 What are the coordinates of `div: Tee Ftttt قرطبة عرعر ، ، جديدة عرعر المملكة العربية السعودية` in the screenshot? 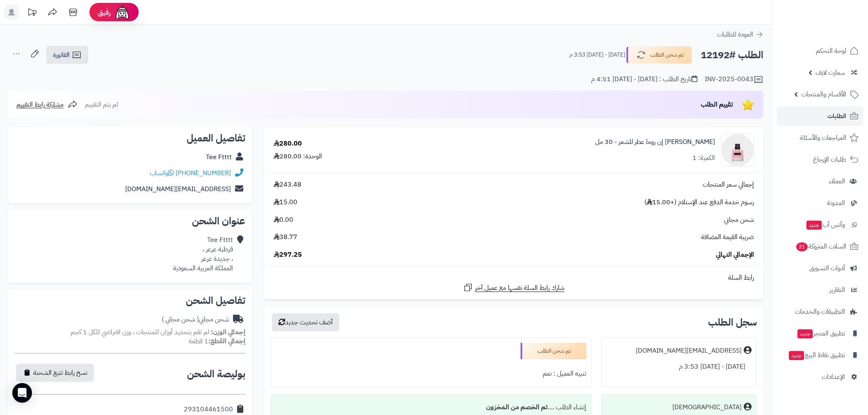 It's located at (203, 254).